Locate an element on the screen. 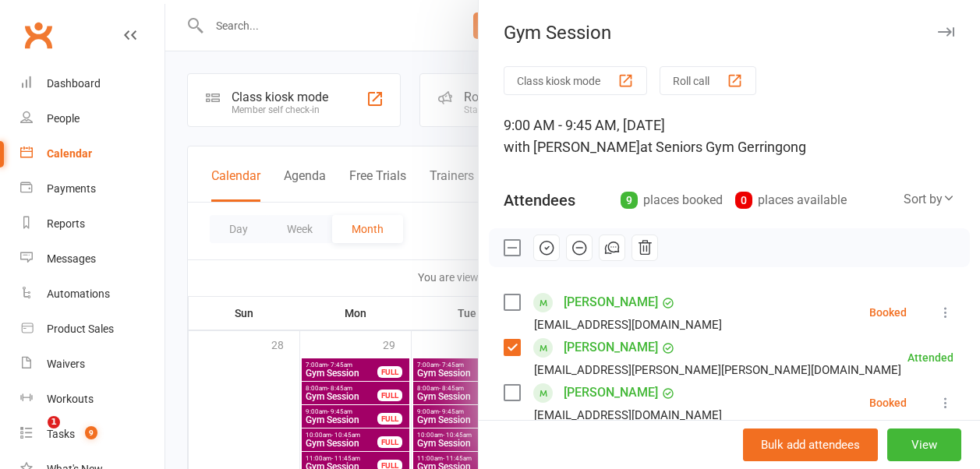 This screenshot has width=980, height=469. div: Payments is located at coordinates (71, 188).